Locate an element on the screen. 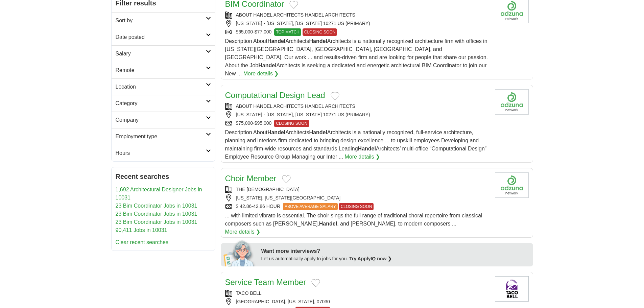 The width and height of the screenshot is (644, 308). a: Remote is located at coordinates (163, 70).